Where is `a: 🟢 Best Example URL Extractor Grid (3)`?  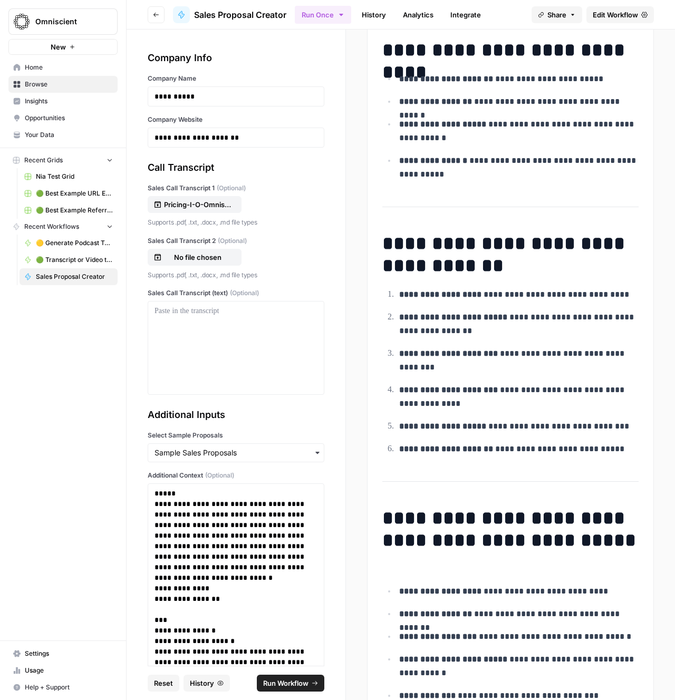
a: 🟢 Best Example URL Extractor Grid (3) is located at coordinates (69, 193).